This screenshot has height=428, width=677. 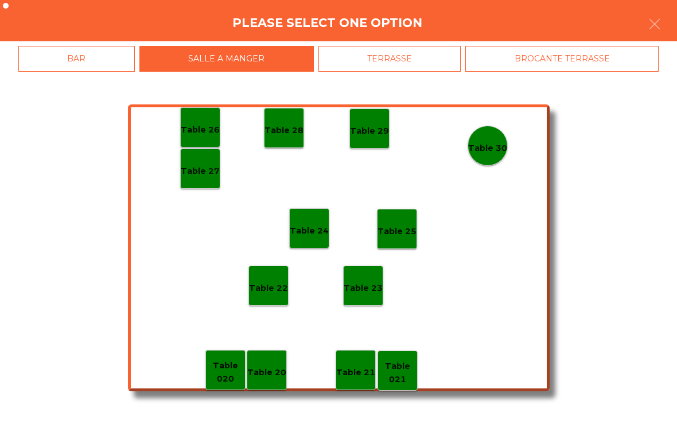 I want to click on p: Table 27, so click(x=200, y=171).